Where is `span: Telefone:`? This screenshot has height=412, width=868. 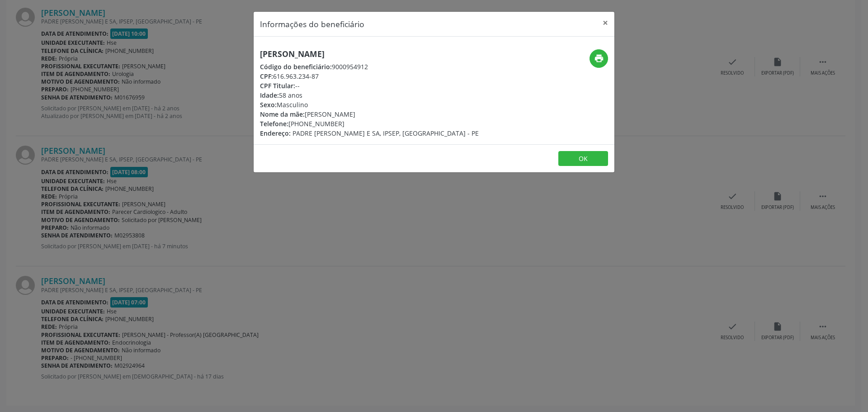 span: Telefone: is located at coordinates (274, 123).